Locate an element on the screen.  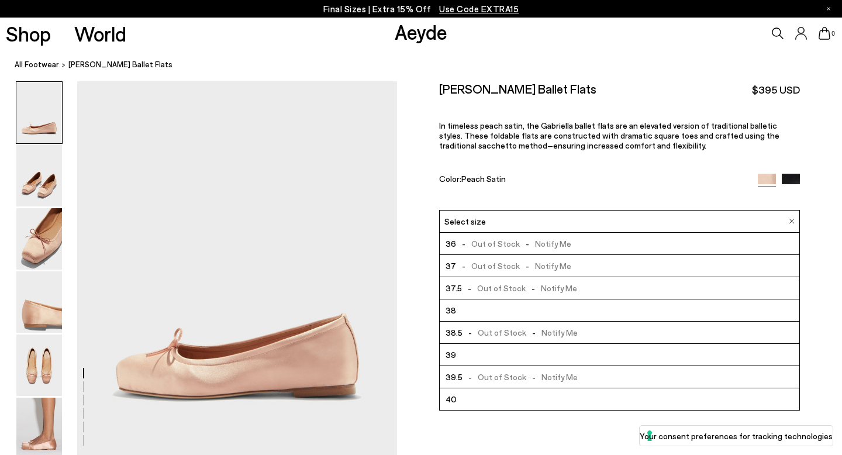
span: 40 is located at coordinates (451, 399).